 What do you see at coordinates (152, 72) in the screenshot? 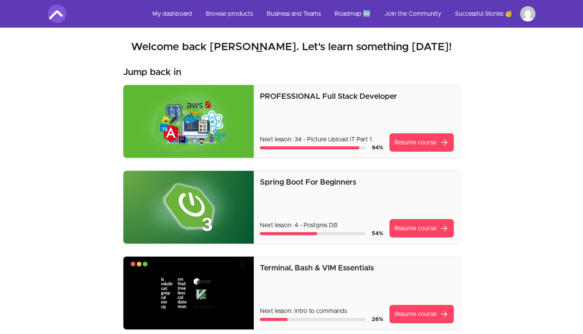
I see `h3: Jump back in` at bounding box center [152, 72].